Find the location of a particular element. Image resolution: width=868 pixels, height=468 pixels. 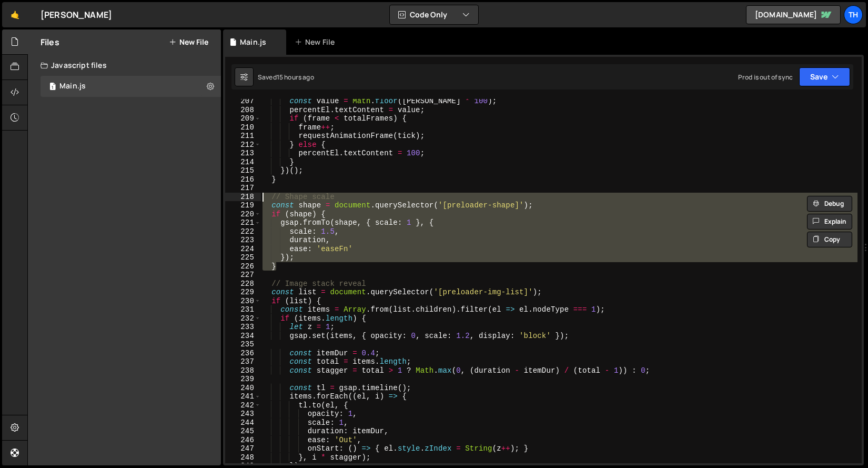

div: 245 is located at coordinates (243, 431).